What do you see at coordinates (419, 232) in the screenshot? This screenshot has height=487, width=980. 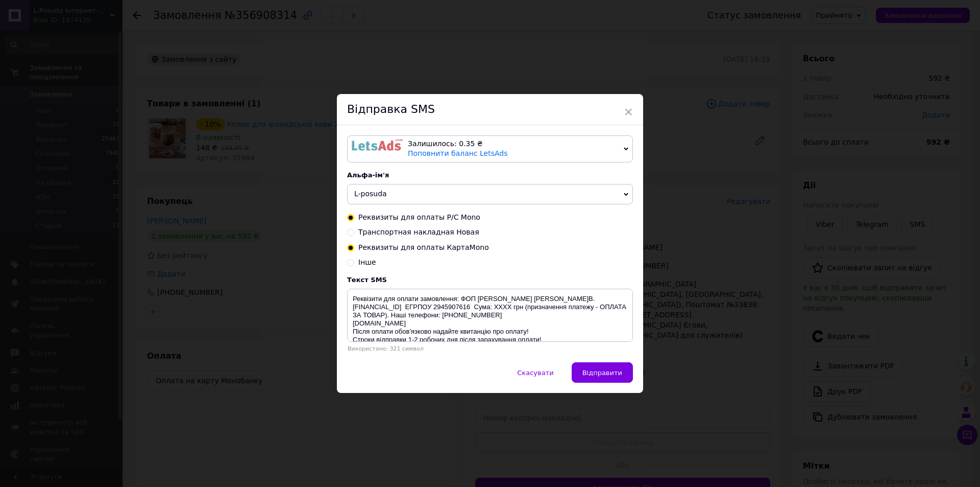 I see `span: Транспортная накладная Новая` at bounding box center [419, 232].